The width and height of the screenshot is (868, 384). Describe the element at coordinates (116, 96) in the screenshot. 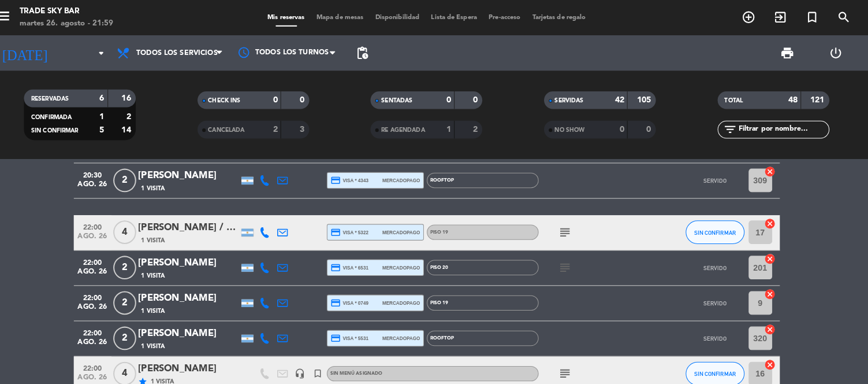

I see `strong: 6` at that location.